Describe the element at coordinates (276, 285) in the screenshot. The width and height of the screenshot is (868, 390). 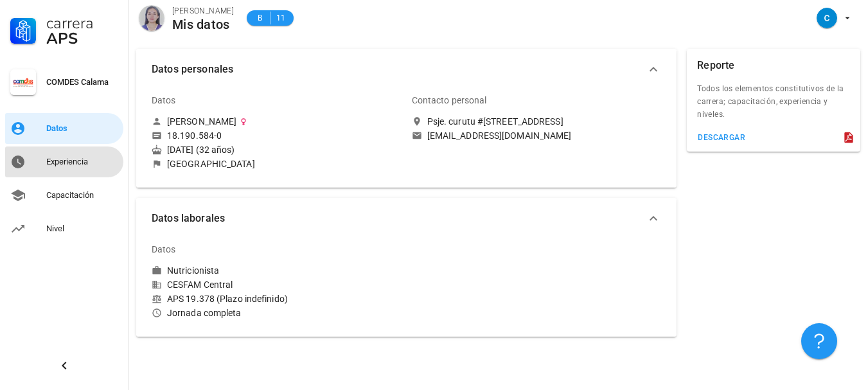
I see `div: CESFAM Central` at that location.